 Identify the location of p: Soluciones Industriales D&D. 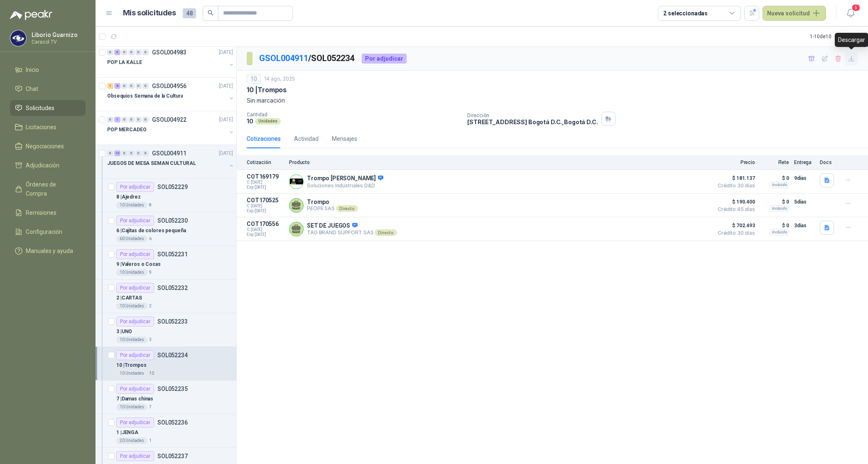
(346, 185).